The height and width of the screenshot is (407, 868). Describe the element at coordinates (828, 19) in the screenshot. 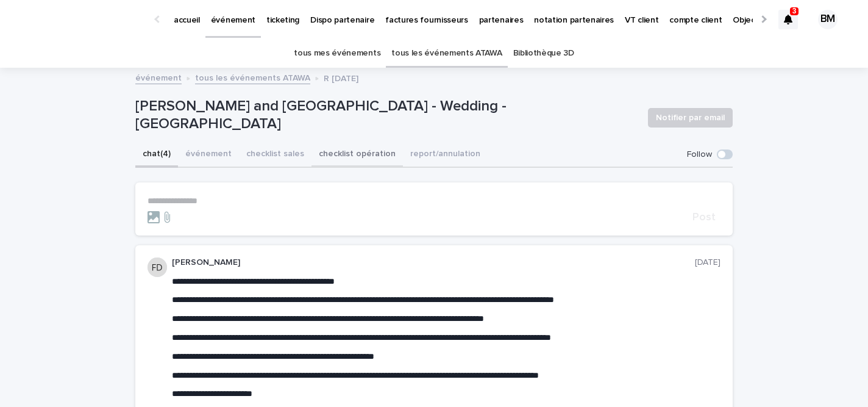

I see `div: BM` at that location.